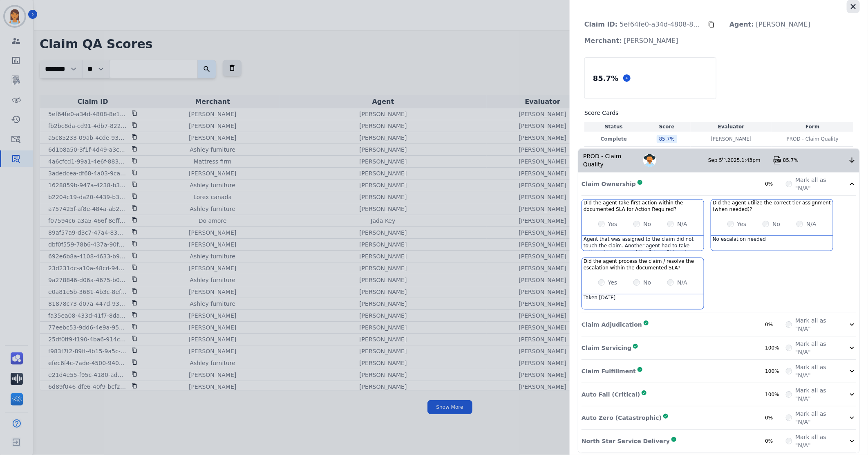 The width and height of the screenshot is (868, 455). I want to click on div: No escalation needed, so click(772, 243).